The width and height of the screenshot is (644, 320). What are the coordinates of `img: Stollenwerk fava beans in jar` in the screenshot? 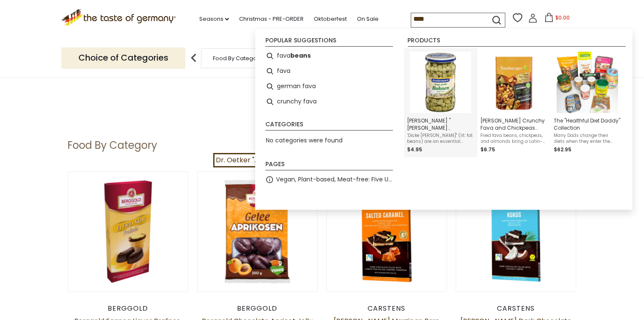 It's located at (441, 82).